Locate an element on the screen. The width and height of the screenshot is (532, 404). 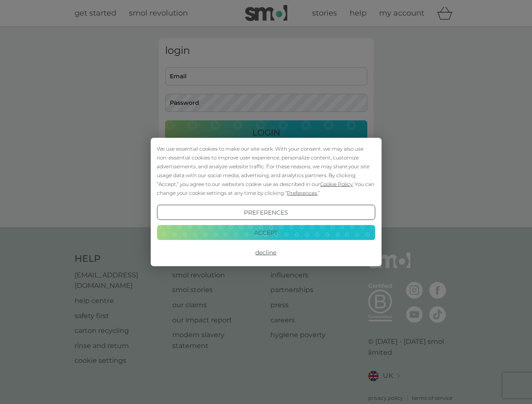
button: Preferences is located at coordinates (266, 213).